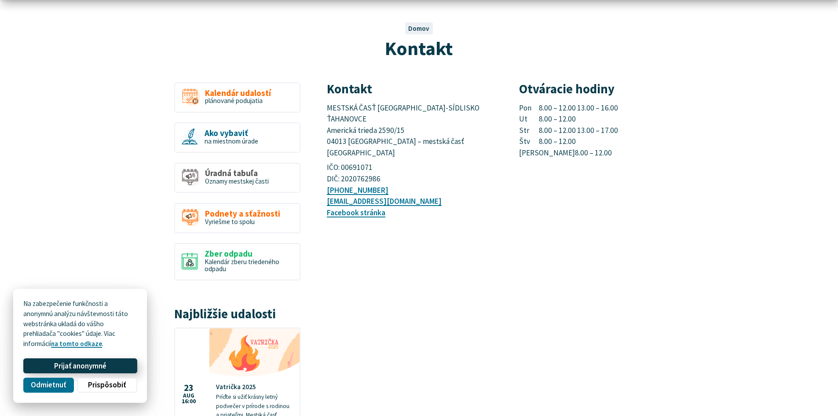 The width and height of the screenshot is (838, 416). What do you see at coordinates (189, 401) in the screenshot?
I see `span: 16:00` at bounding box center [189, 401].